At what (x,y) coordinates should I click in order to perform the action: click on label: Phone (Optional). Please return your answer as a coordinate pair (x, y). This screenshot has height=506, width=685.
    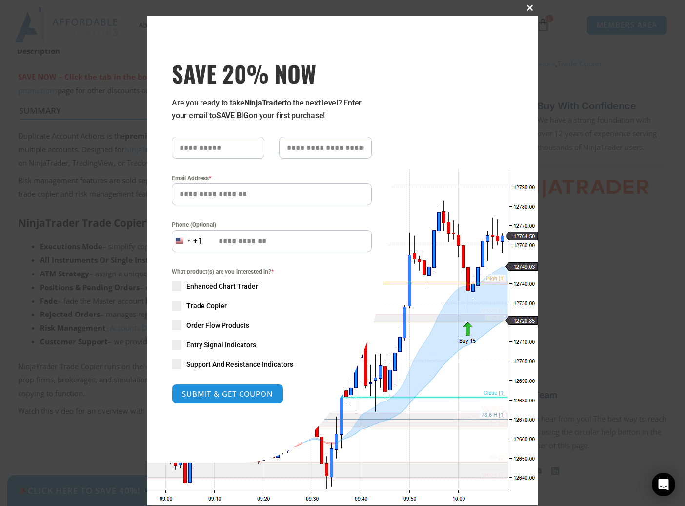
    Looking at the image, I should click on (272, 225).